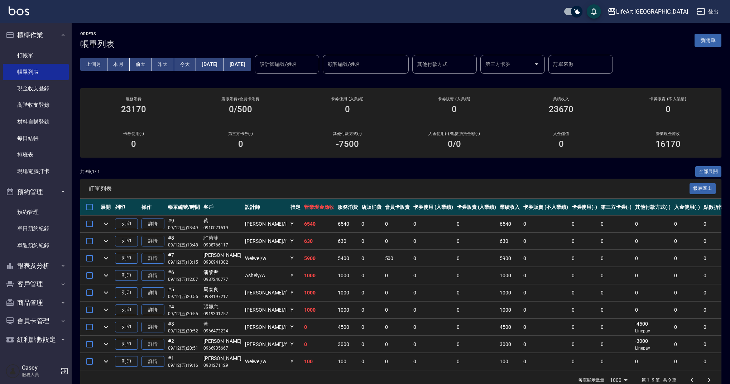 This screenshot has width=730, height=384. I want to click on p: 0910071519, so click(222, 228).